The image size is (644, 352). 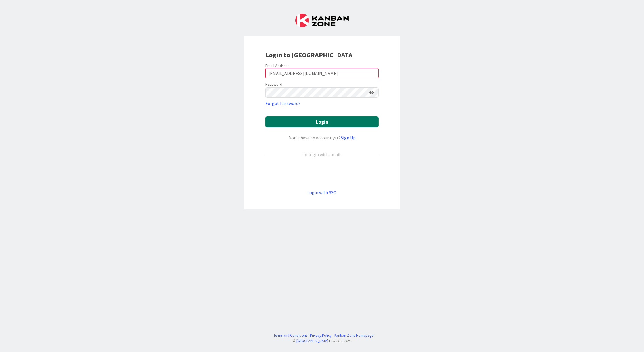 I want to click on label: Password, so click(x=274, y=85).